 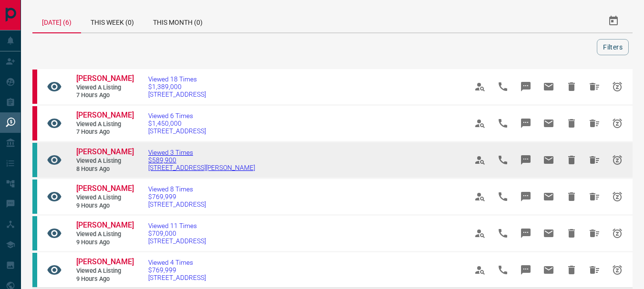 What do you see at coordinates (614, 21) in the screenshot?
I see `button: Select Date Range` at bounding box center [614, 21].